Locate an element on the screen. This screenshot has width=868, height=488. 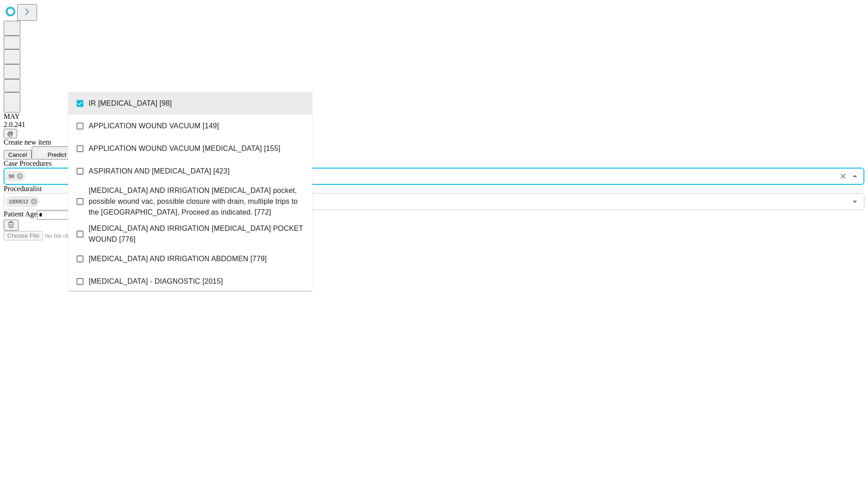
div: 98 is located at coordinates (15, 176).